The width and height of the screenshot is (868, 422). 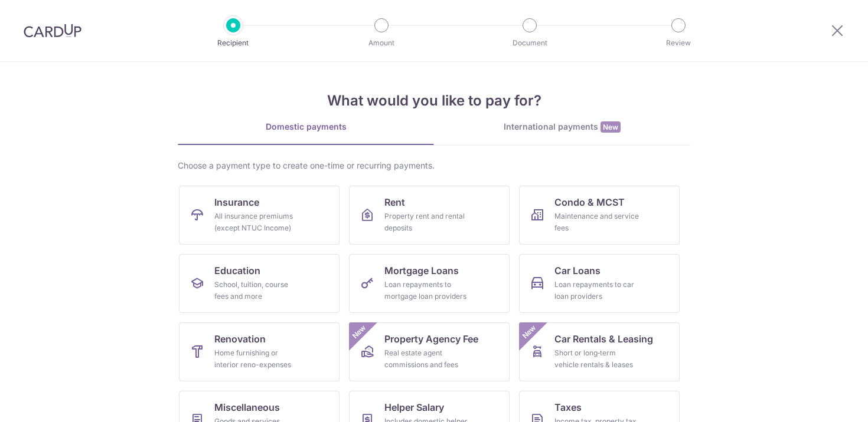 What do you see at coordinates (259, 215) in the screenshot?
I see `a: InsuranceAll insurance premiums (except NTUC Income)` at bounding box center [259, 215].